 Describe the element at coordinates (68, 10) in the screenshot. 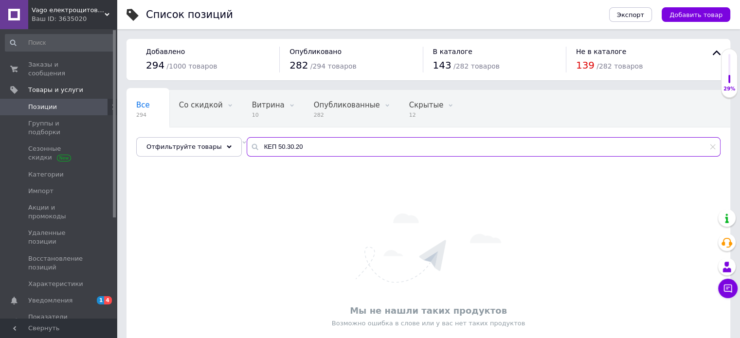

I see `span: Vago електрощитове та телекомунікаційне обладнання` at that location.